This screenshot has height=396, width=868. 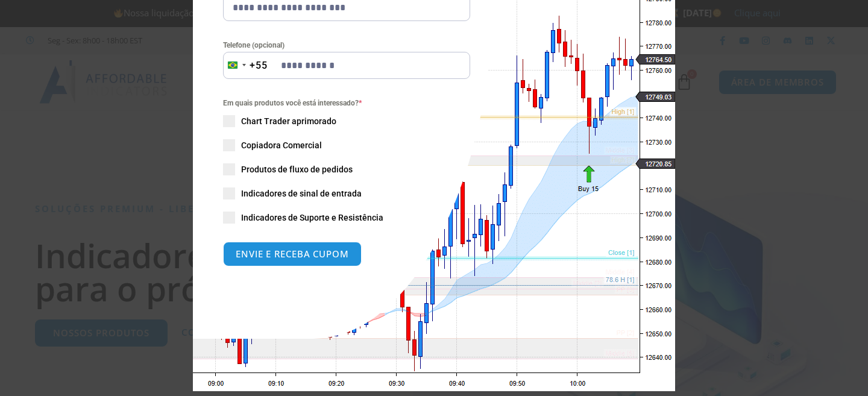 What do you see at coordinates (291, 103) in the screenshot?
I see `font: Em quais produtos você está interessado?` at bounding box center [291, 103].